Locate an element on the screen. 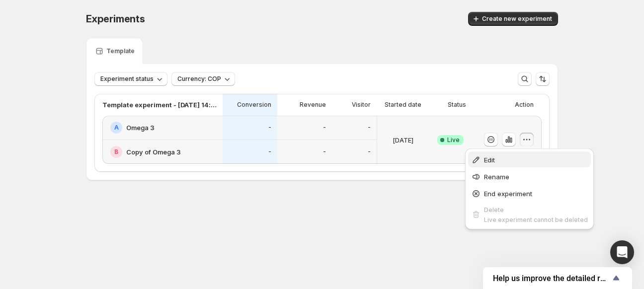 Image resolution: width=644 pixels, height=289 pixels. h2: B is located at coordinates (116, 152).